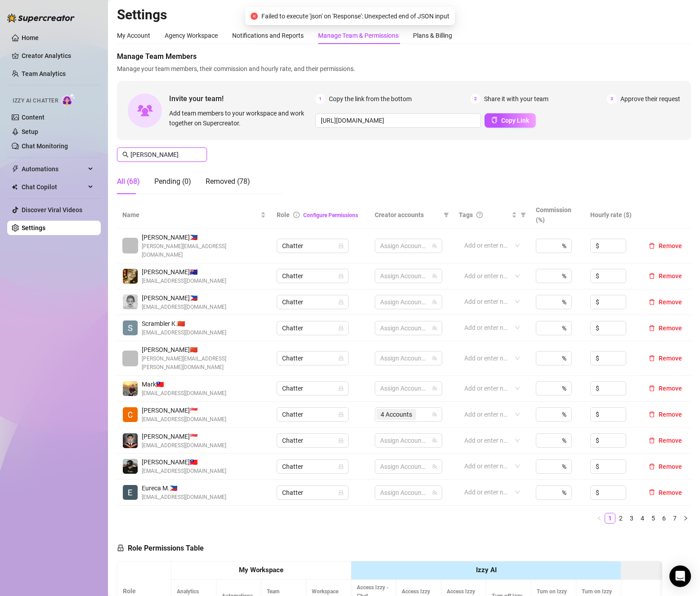  What do you see at coordinates (466, 215) in the screenshot?
I see `span: Tags` at bounding box center [466, 215].